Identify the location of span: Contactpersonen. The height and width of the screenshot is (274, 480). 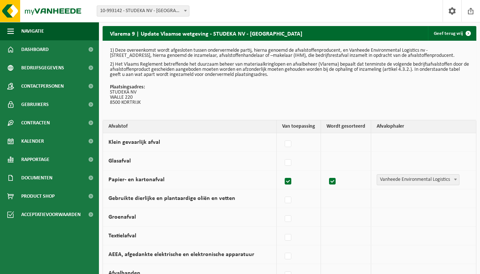
(42, 86).